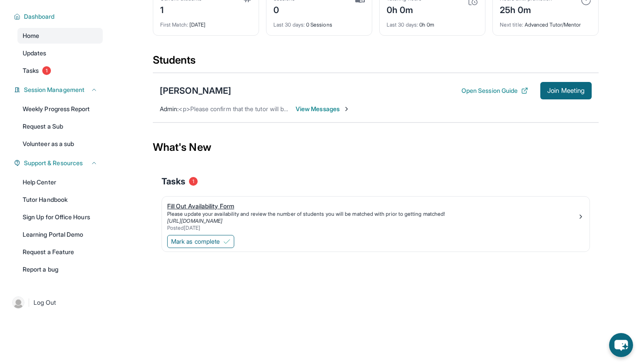 The width and height of the screenshot is (640, 364). Describe the element at coordinates (56, 302) in the screenshot. I see `a: |Log Out` at that location.